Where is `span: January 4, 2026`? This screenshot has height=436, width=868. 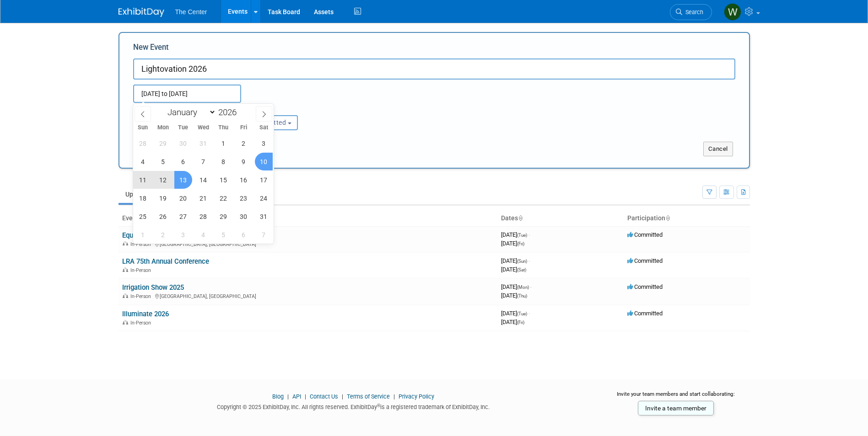 span: January 4, 2026 is located at coordinates (143, 162).